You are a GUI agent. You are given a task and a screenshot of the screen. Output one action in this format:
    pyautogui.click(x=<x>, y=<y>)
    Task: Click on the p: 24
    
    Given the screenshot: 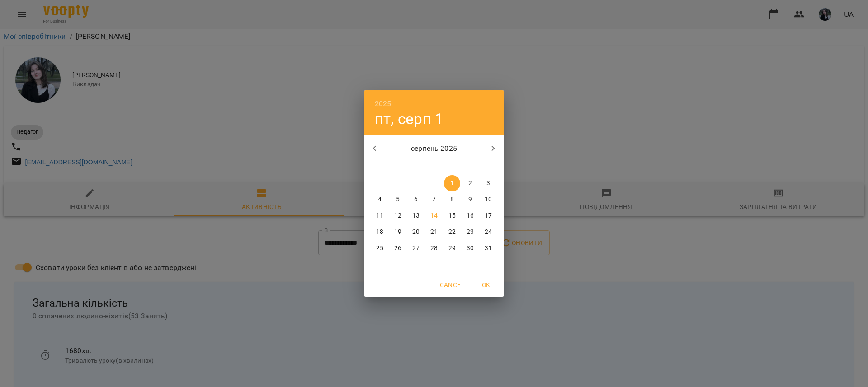 What is the action you would take?
    pyautogui.click(x=488, y=232)
    